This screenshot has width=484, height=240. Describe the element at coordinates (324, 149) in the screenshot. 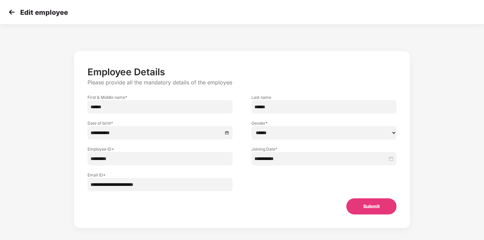

I see `label: Joining Date` at that location.